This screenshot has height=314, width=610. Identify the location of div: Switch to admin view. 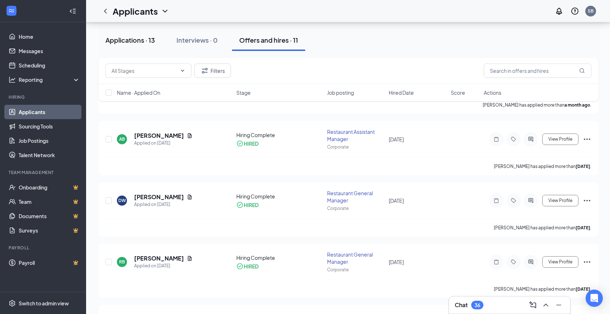
(44, 303).